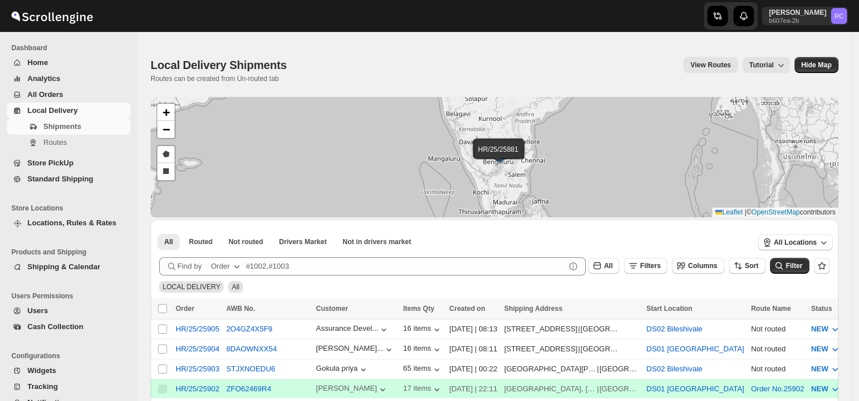 Image resolution: width=859 pixels, height=401 pixels. I want to click on button: Sort, so click(747, 266).